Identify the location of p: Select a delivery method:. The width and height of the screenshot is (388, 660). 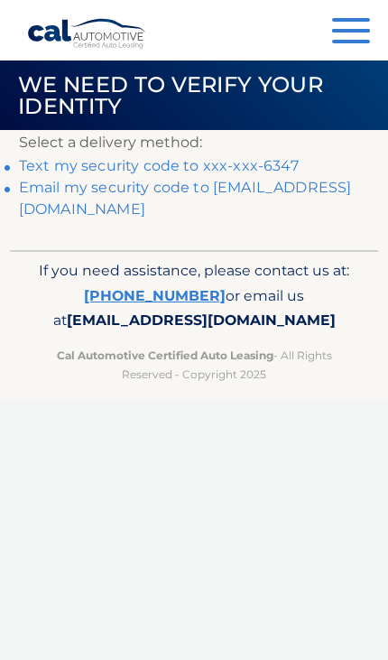
(194, 143).